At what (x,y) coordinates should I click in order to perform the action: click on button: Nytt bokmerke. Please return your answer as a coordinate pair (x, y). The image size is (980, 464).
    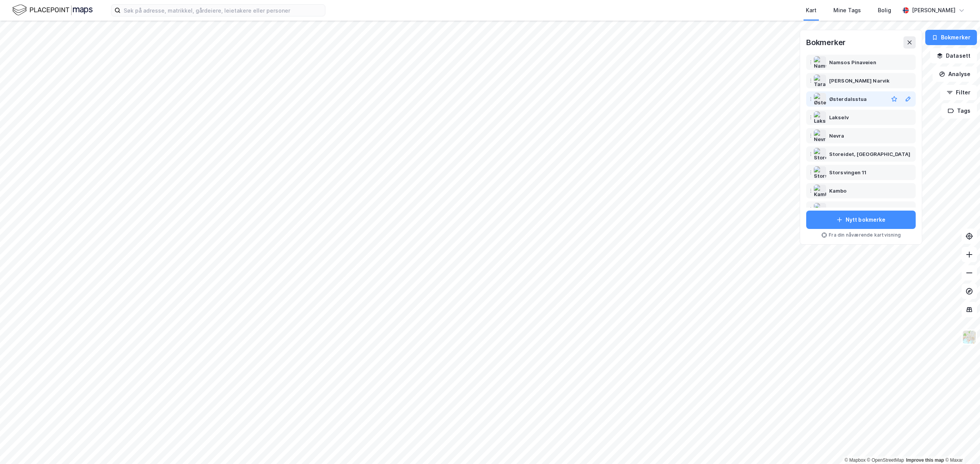
    Looking at the image, I should click on (861, 220).